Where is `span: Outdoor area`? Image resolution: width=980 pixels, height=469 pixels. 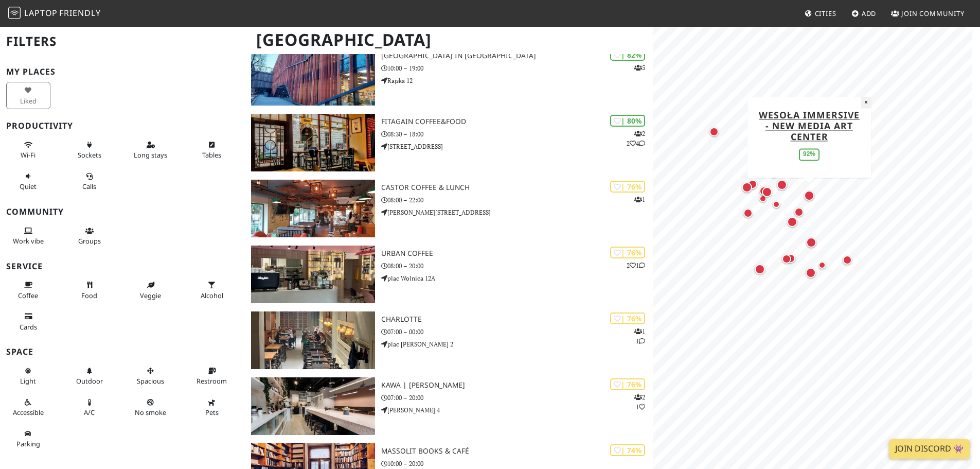
span: Outdoor area is located at coordinates (90, 381).